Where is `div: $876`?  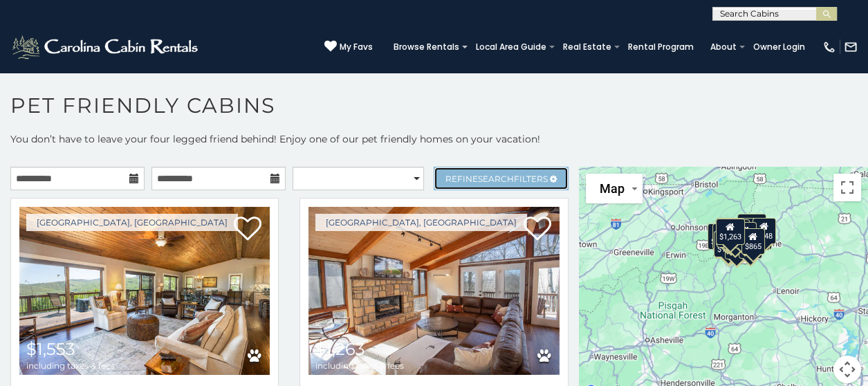 div: $876 is located at coordinates (750, 245).